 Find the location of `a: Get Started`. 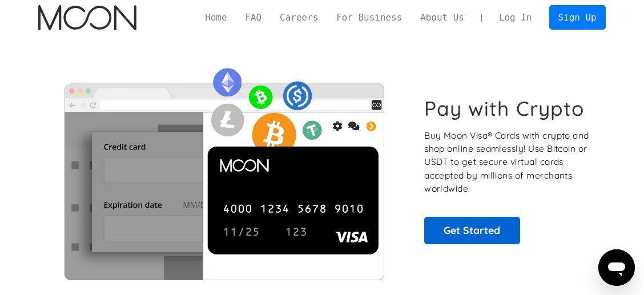

a: Get Started is located at coordinates (472, 231).